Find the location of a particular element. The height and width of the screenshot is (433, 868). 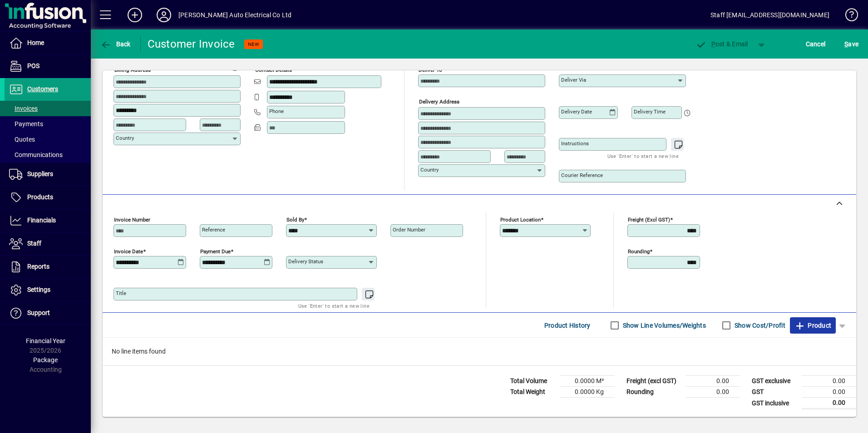

span: Payments is located at coordinates (26, 124).